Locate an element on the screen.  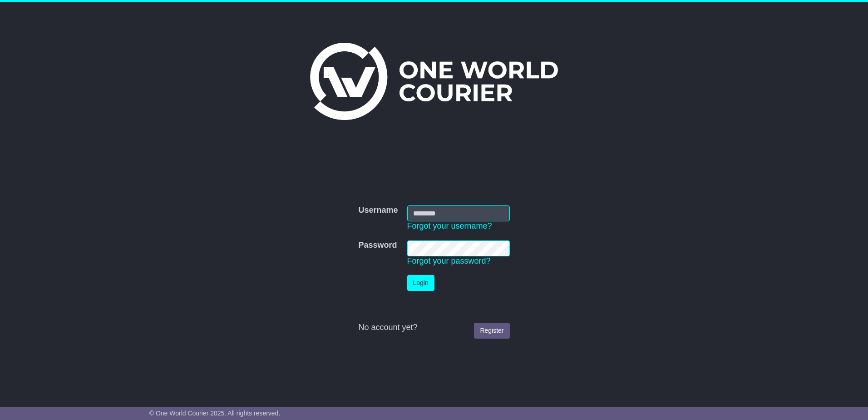
label: Username is located at coordinates (378, 210).